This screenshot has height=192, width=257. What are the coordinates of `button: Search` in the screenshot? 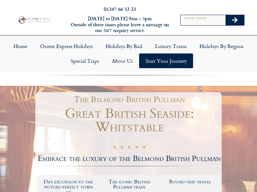 It's located at (234, 20).